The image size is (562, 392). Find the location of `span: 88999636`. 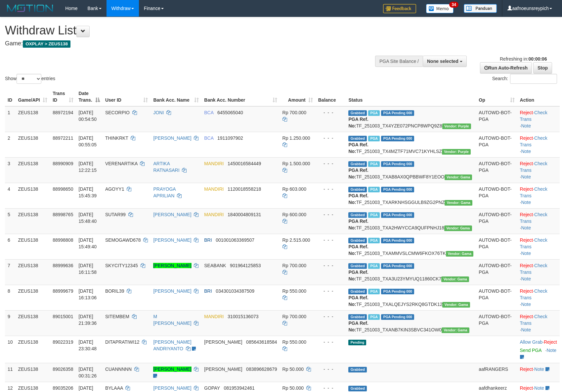

span: 88999636 is located at coordinates (63, 265).